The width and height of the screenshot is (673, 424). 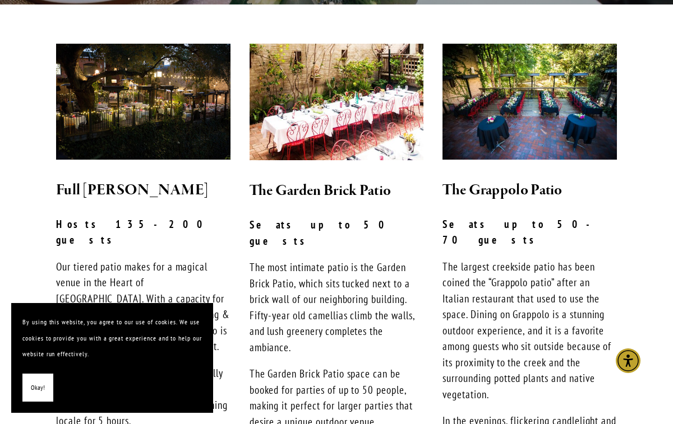 What do you see at coordinates (529, 101) in the screenshot?
I see `img: Our Grappolo Patio seats 50 to 70 guests.` at bounding box center [529, 101].